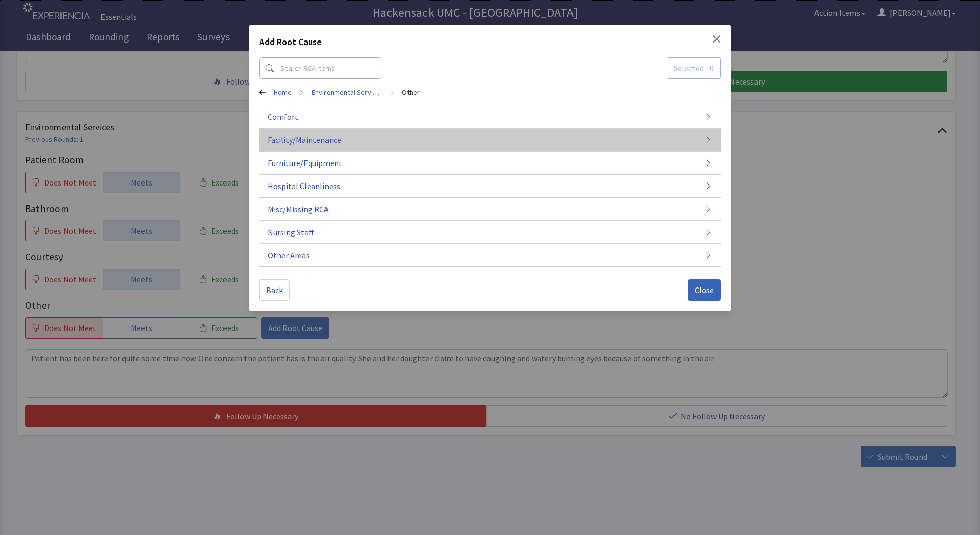 The image size is (980, 535). What do you see at coordinates (304, 140) in the screenshot?
I see `span: Facility/Maintenance` at bounding box center [304, 140].